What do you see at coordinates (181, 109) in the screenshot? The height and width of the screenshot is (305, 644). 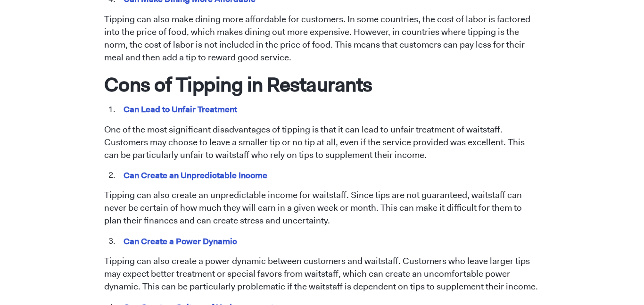 I see `mark: Can Lead to Unfair Treatment` at bounding box center [181, 109].